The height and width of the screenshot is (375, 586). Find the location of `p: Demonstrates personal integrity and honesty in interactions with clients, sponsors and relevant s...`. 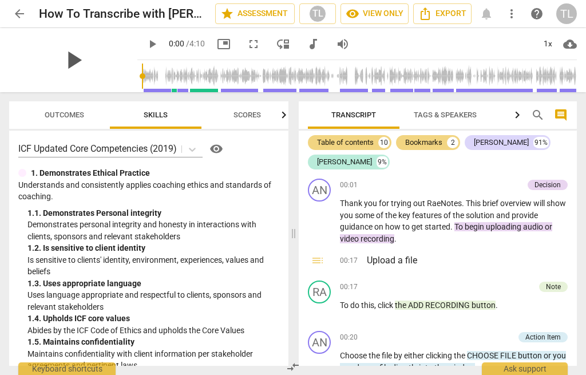

p: Demonstrates personal integrity and honesty in interactions with clients, sponsors and relevant s... is located at coordinates (153, 230).